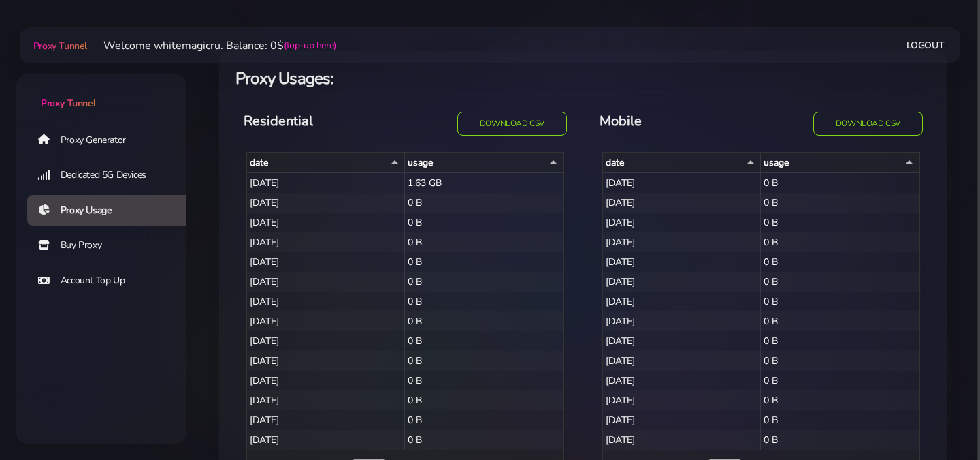 This screenshot has height=460, width=980. Describe the element at coordinates (676, 121) in the screenshot. I see `h5: Mobile` at that location.